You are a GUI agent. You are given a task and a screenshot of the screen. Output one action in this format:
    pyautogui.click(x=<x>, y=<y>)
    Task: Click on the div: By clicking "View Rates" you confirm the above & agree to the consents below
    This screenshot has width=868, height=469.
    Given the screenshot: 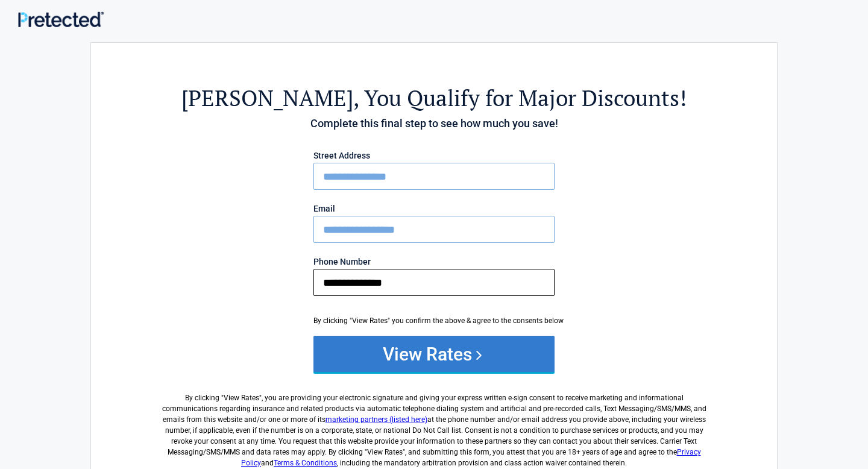 What is the action you would take?
    pyautogui.click(x=434, y=320)
    